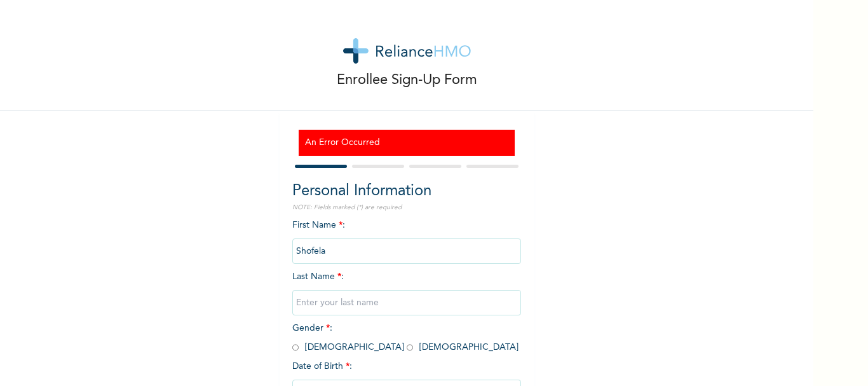 The image size is (868, 386). What do you see at coordinates (407, 207) in the screenshot?
I see `p: NOTE: Fields marked (*) are required` at bounding box center [407, 207].